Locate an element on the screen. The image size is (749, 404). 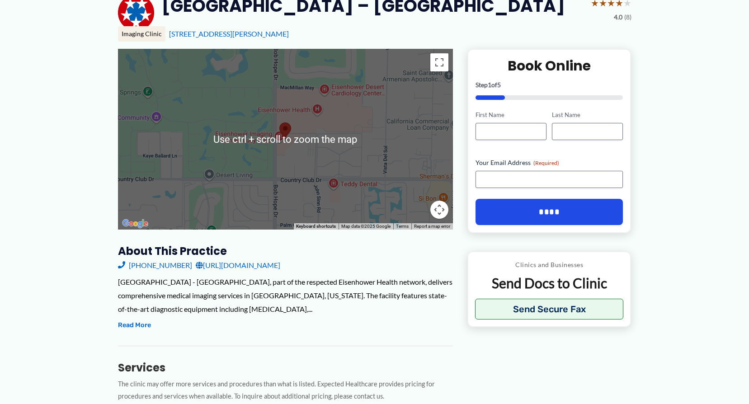
button: Send Secure Fax is located at coordinates (549, 309).